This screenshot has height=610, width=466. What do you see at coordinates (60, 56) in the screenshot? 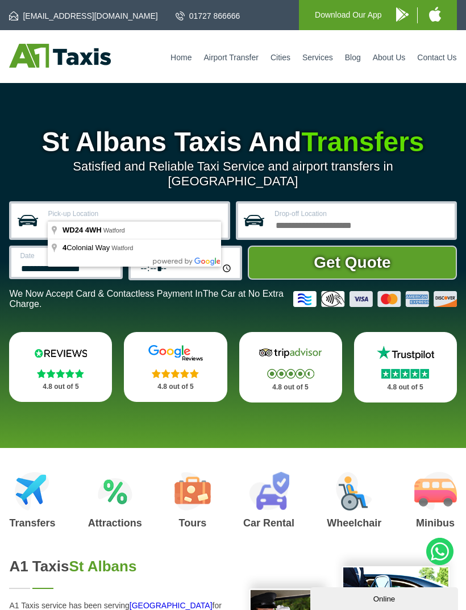
I see `img: A1 Taxis St Albans LTD` at bounding box center [60, 56].